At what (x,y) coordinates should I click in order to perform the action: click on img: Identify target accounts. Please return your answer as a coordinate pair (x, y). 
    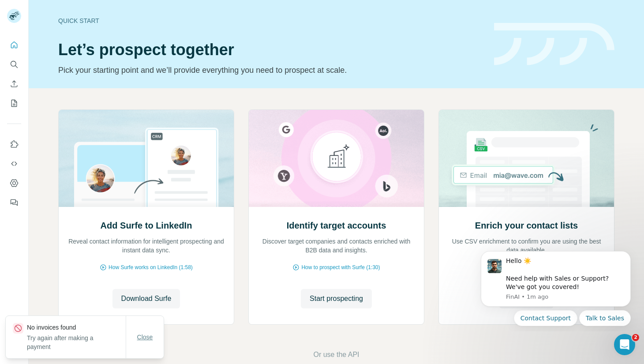
    Looking at the image, I should click on (336, 158).